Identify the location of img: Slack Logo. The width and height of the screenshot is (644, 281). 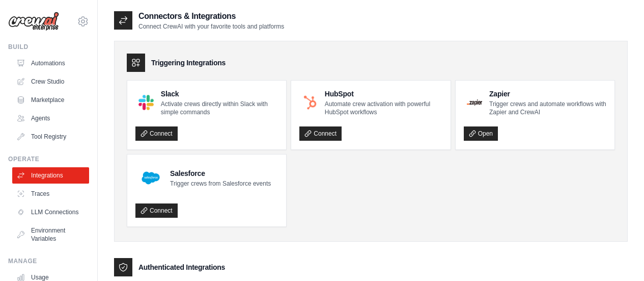
(146, 103).